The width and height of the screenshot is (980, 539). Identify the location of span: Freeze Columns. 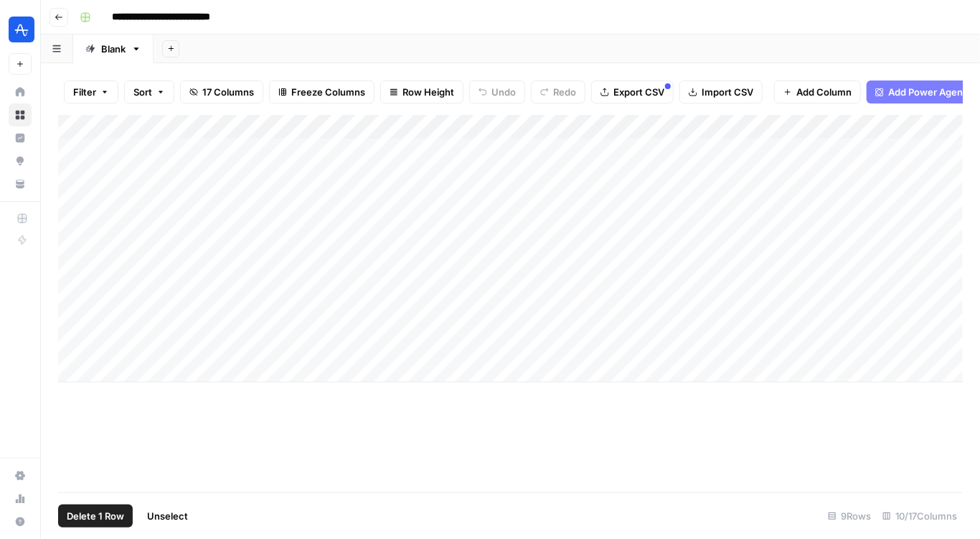
(328, 92).